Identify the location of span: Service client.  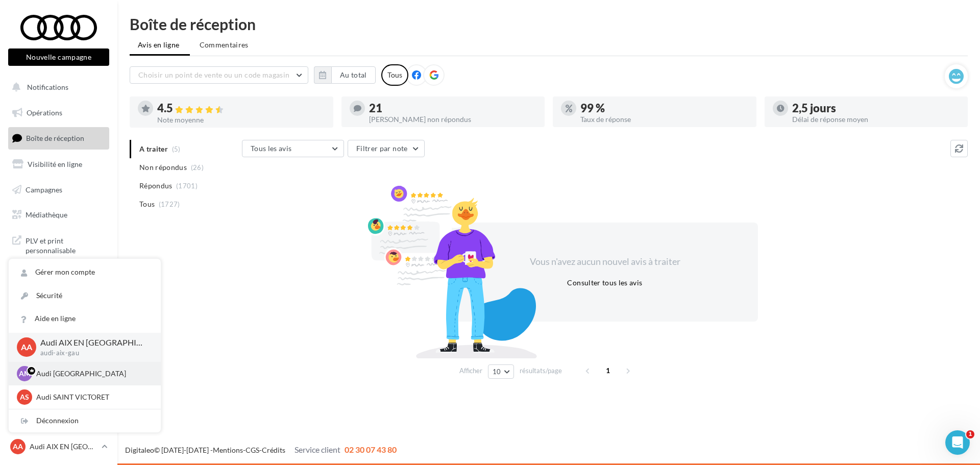
(317, 449).